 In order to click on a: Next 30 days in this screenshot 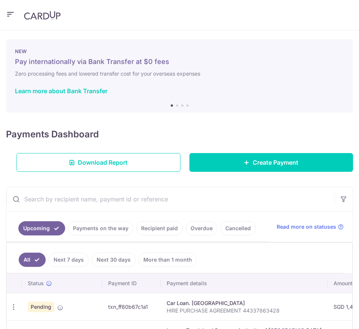, I will do `click(113, 259)`.